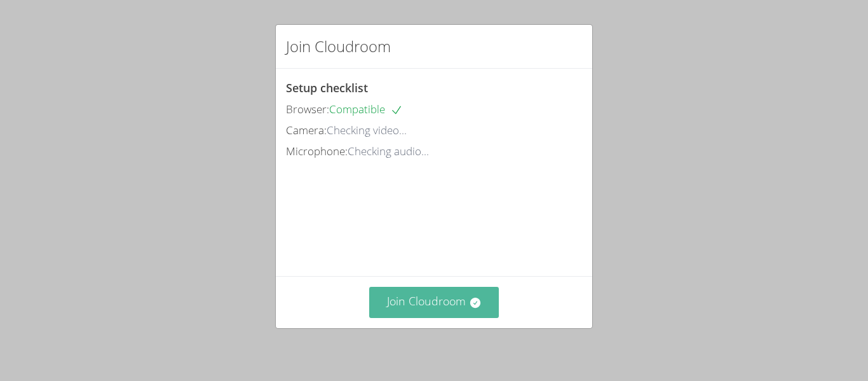  I want to click on span: Camera:, so click(306, 130).